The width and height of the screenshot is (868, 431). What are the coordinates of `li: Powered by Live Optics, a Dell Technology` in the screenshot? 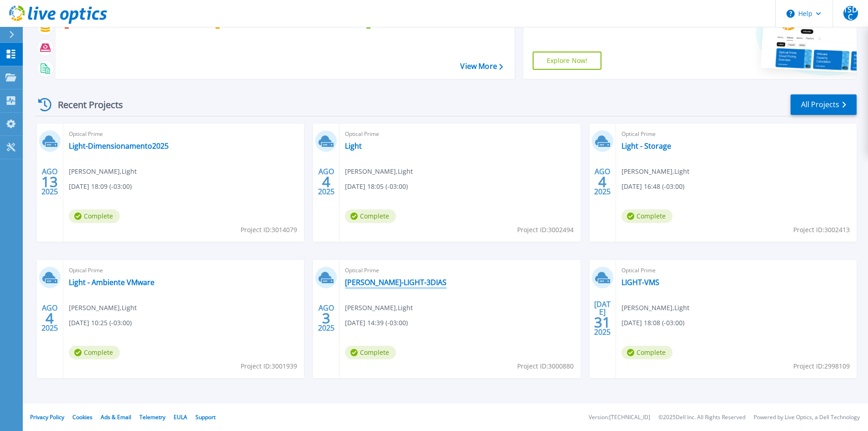 It's located at (806, 417).